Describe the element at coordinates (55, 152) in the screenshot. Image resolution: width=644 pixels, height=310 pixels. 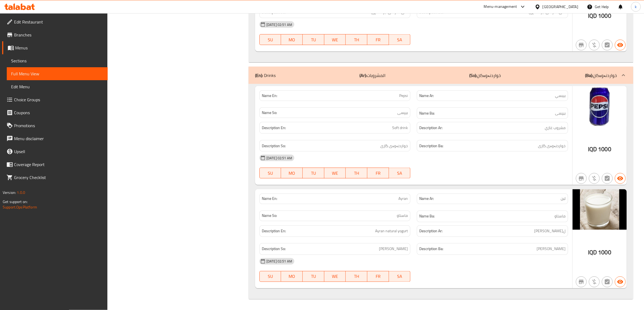
I see `a: Upsell` at that location.